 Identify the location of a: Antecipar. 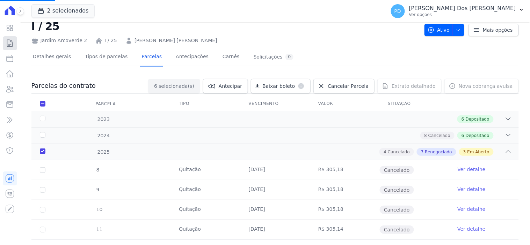
(225, 86).